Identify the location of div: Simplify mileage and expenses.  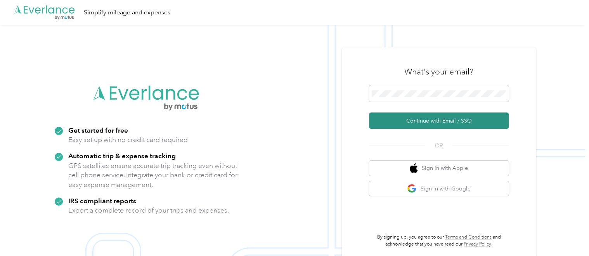
(127, 12).